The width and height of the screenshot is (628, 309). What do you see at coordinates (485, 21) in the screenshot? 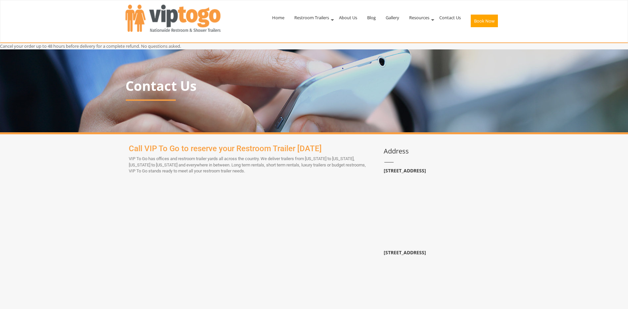
I see `button: Book Now` at bounding box center [485, 21].